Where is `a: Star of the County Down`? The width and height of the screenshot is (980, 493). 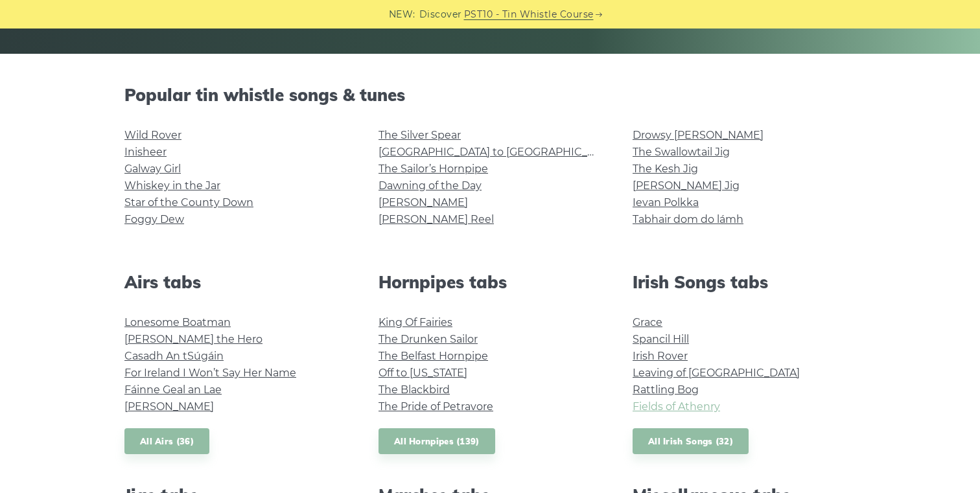 a: Star of the County Down is located at coordinates (188, 202).